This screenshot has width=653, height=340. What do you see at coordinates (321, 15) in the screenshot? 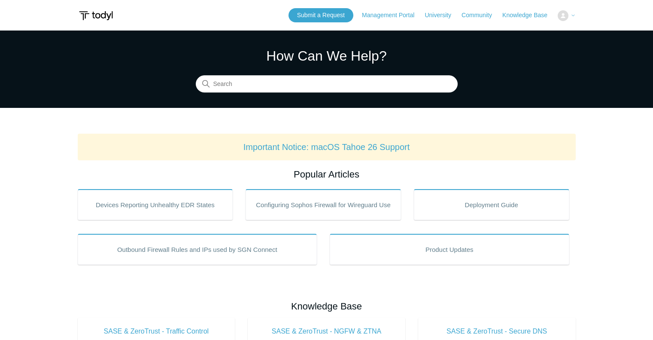
I see `a: Submit a Request` at bounding box center [321, 15].